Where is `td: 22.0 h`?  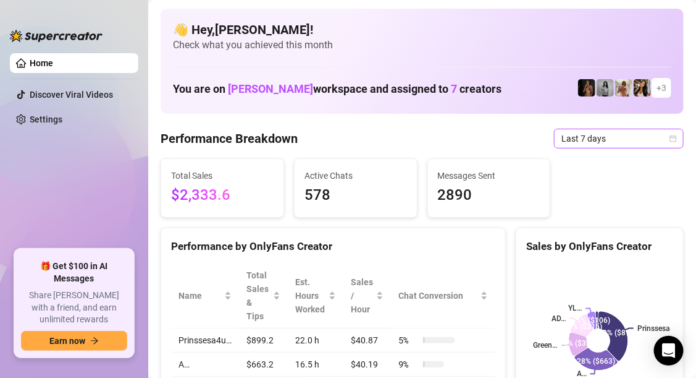
td: 22.0 h is located at coordinates (316, 340).